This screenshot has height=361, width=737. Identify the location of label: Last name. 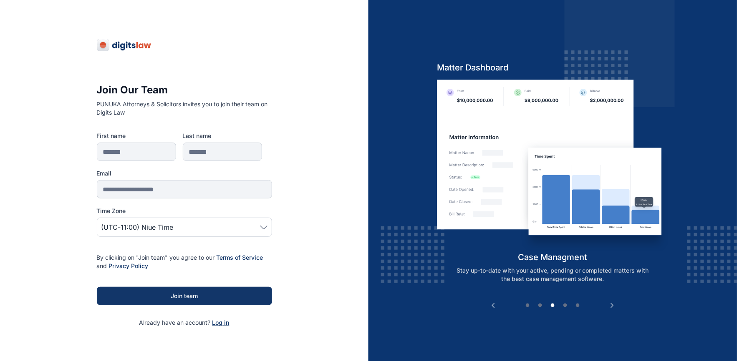
(222, 136).